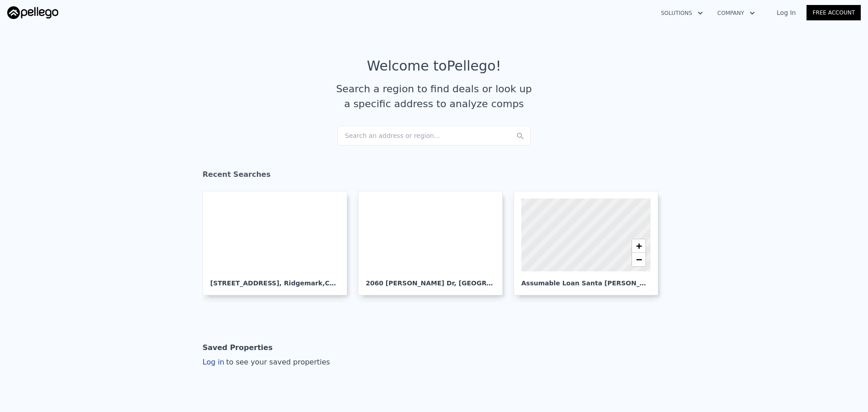  Describe the element at coordinates (786, 13) in the screenshot. I see `a: Log In` at that location.